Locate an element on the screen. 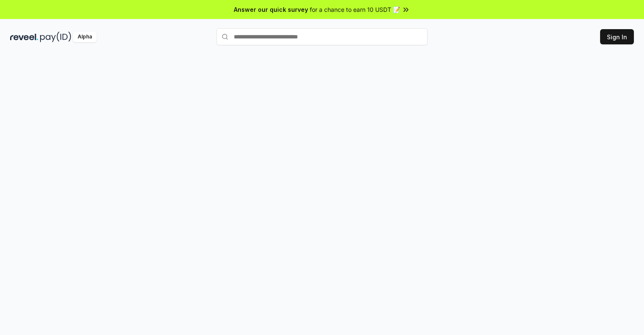 The image size is (644, 335). span: Answer our quick survey is located at coordinates (271, 9).